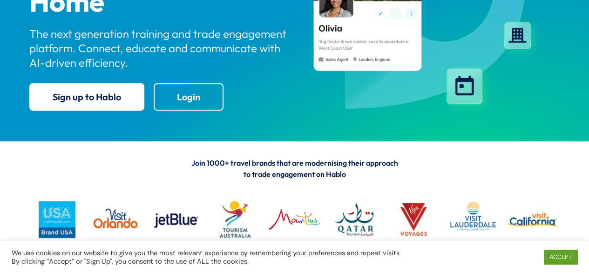 The width and height of the screenshot is (589, 273). Describe the element at coordinates (235, 219) in the screenshot. I see `img: Tourism Australia` at that location.